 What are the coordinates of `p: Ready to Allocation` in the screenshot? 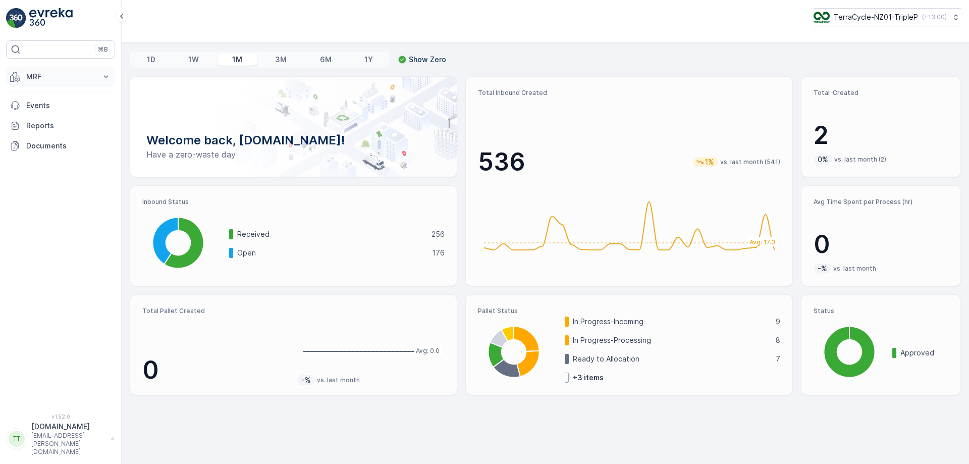 It's located at (671, 359).